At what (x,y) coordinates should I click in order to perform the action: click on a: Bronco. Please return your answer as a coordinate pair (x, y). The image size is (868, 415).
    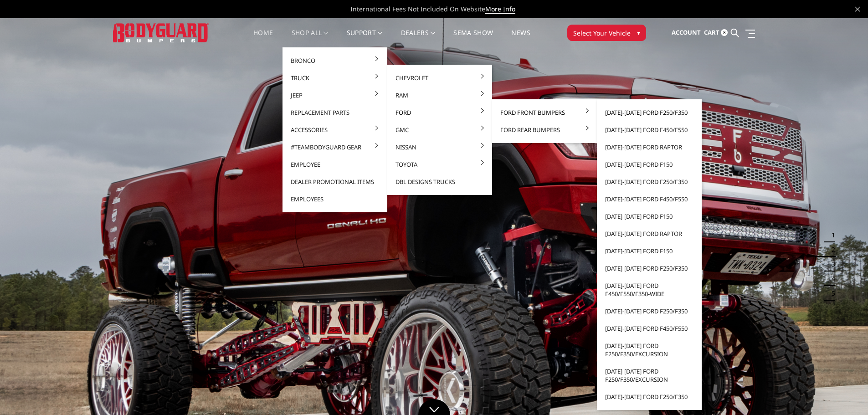
    Looking at the image, I should click on (335, 61).